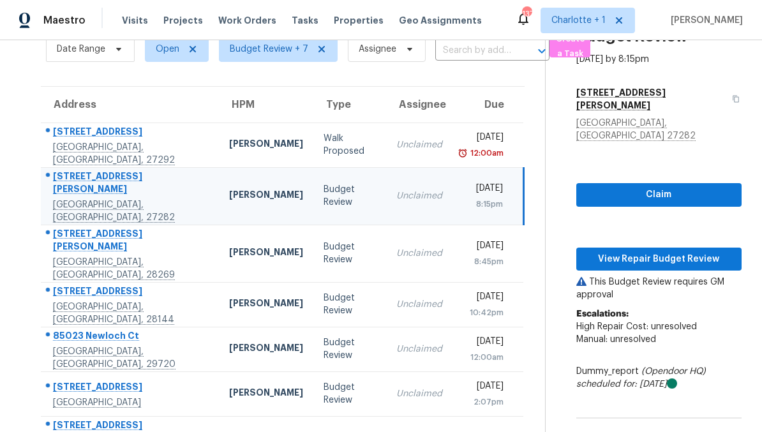  Describe the element at coordinates (632, 36) in the screenshot. I see `h2: Budget Review` at that location.